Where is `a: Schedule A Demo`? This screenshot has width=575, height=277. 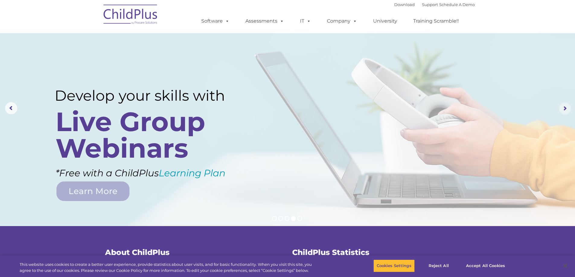
a: Schedule A Demo is located at coordinates (457, 5).